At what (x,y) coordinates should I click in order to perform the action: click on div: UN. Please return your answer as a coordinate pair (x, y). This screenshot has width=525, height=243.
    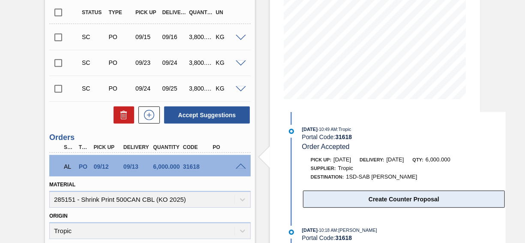
    Looking at the image, I should click on (228, 12).